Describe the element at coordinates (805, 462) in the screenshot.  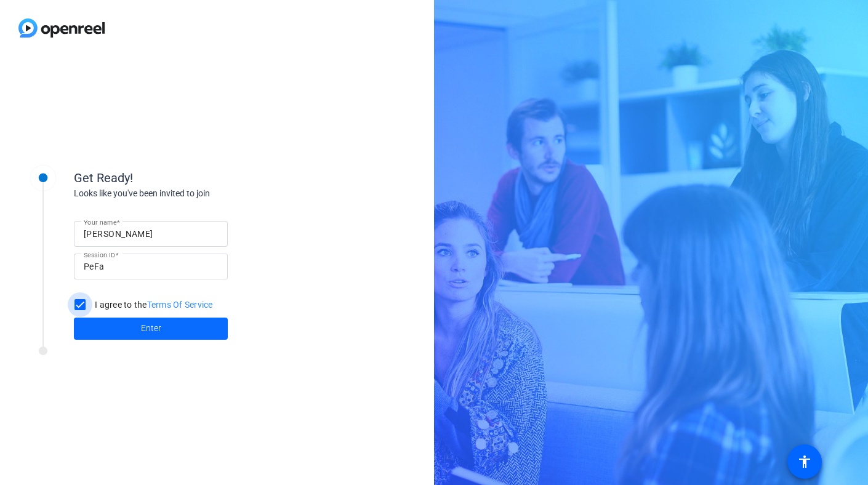
I see `mat-icon: accessibility` at that location.